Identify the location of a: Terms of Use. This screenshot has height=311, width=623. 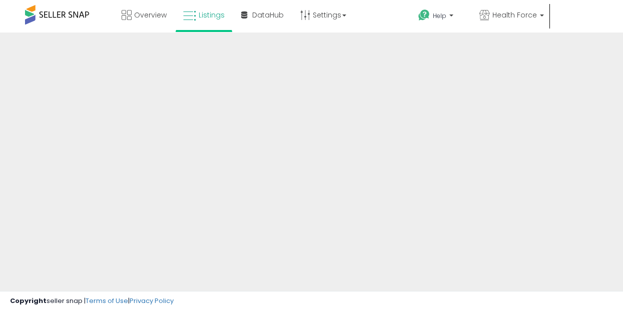
(107, 301).